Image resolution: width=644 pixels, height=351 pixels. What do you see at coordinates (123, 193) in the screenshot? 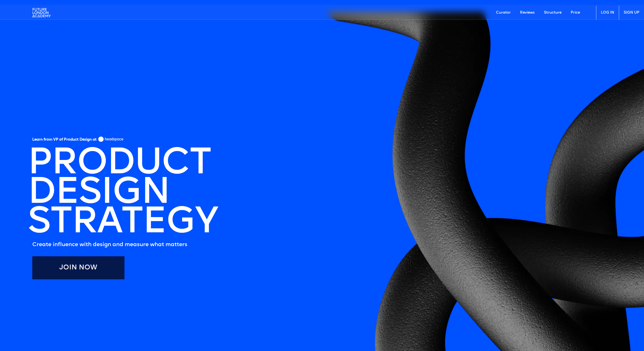
I see `h1: PRODUCT DESIGN STRATEGY` at bounding box center [123, 193].